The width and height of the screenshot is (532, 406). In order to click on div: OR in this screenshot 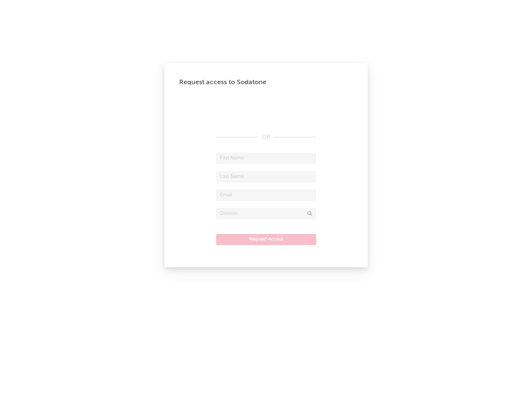, I will do `click(266, 137)`.